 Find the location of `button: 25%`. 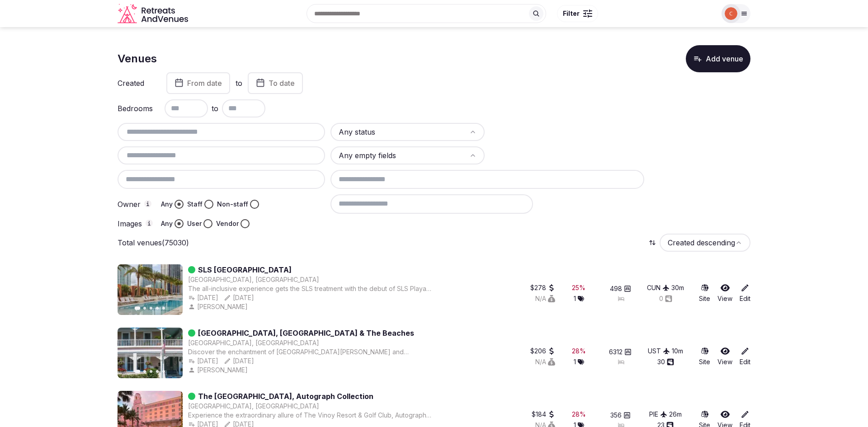

button: 25% is located at coordinates (579, 288).